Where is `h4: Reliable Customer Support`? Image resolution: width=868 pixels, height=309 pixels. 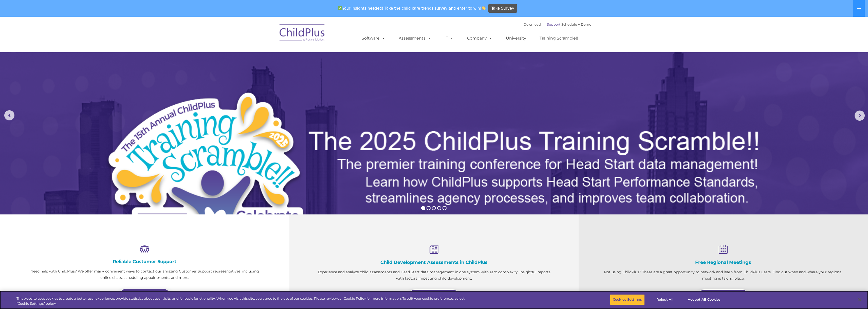 h4: Reliable Customer Support is located at coordinates (145, 262).